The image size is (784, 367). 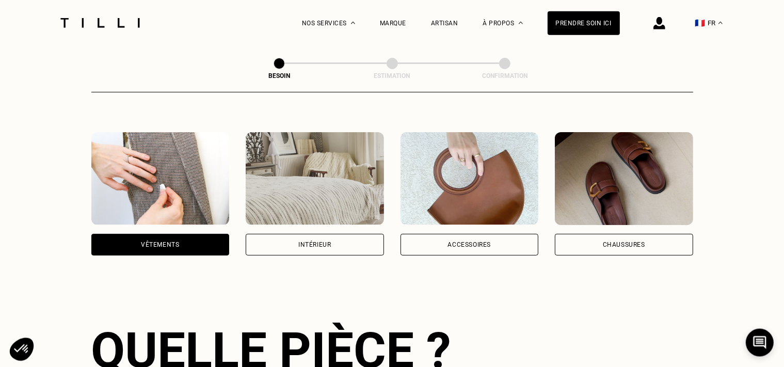 What do you see at coordinates (521, 23) in the screenshot?
I see `img: Menu déroulant à propos` at bounding box center [521, 23].